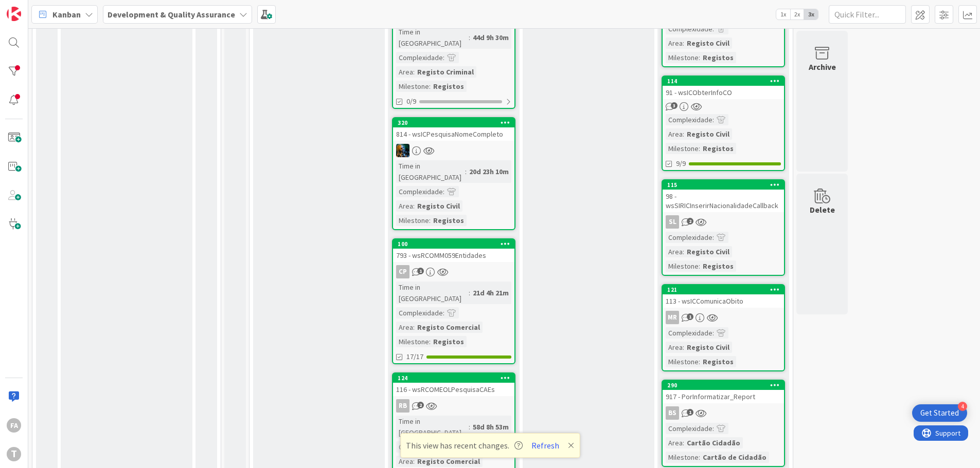 The image size is (980, 468). What do you see at coordinates (723, 227) in the screenshot?
I see `a: 11598 - wsSIRICInserirNacionalidadeCallbackSLComplexidade:Area:Registo CivilMilestone:Registos` at bounding box center [723, 227].